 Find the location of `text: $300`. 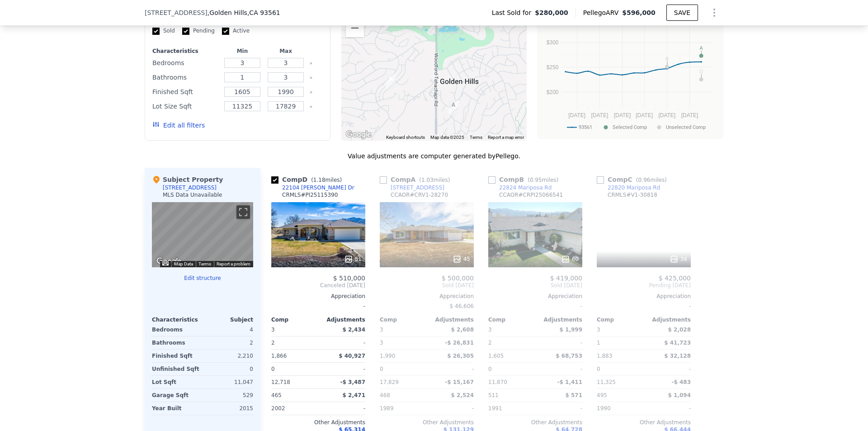

text: $300 is located at coordinates (553, 43).